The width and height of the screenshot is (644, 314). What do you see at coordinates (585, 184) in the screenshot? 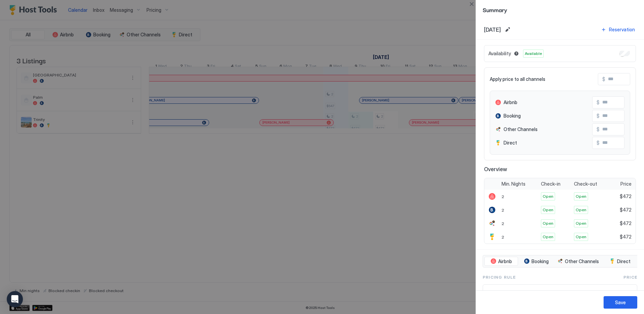
I see `span: Check-out` at bounding box center [585, 184].